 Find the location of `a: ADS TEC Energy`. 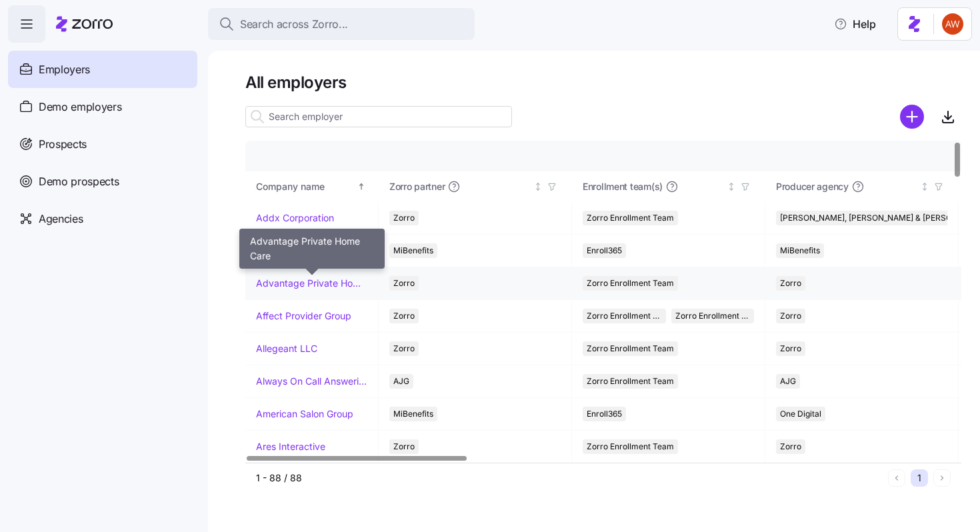

a: ADS TEC Energy is located at coordinates (292, 251).